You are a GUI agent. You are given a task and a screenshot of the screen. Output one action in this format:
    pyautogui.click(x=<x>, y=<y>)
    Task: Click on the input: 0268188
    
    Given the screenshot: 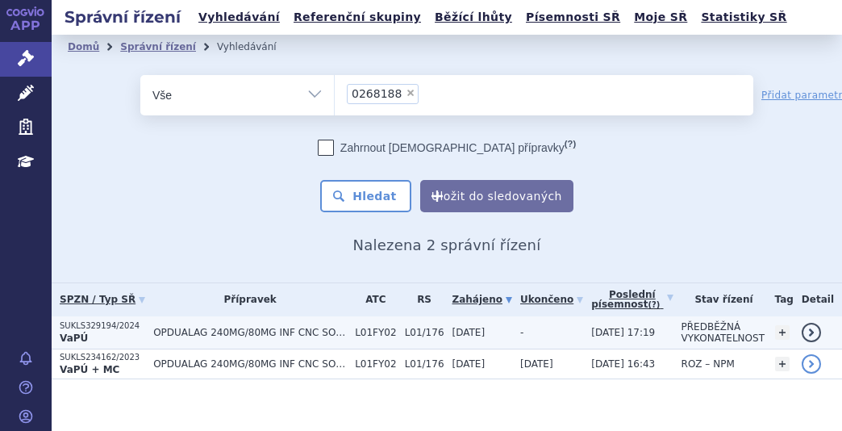 What is the action you would take?
    pyautogui.click(x=427, y=93)
    